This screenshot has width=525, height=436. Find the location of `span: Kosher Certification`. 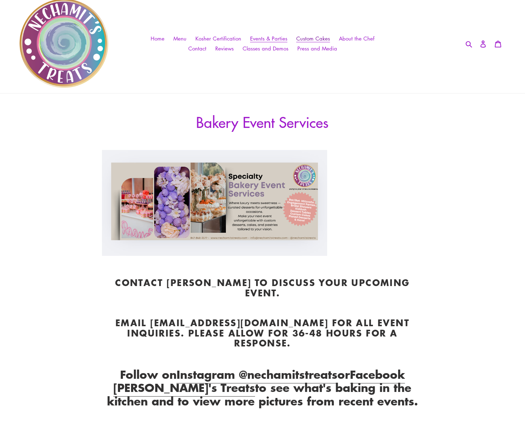

span: Kosher Certification is located at coordinates (218, 38).